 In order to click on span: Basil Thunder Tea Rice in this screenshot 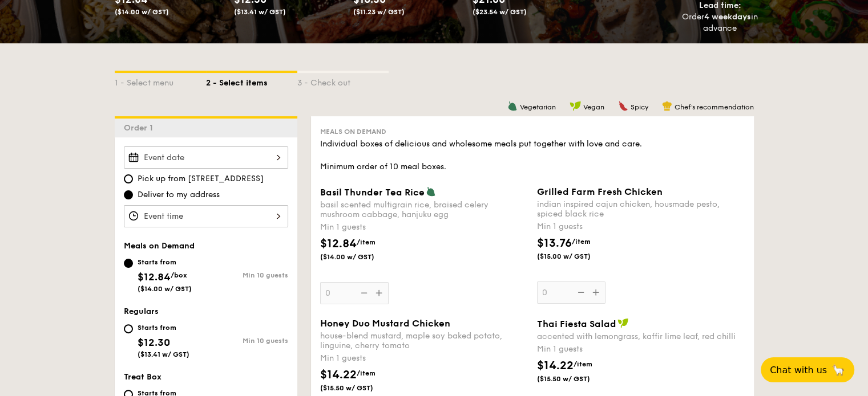, I will do `click(372, 192)`.